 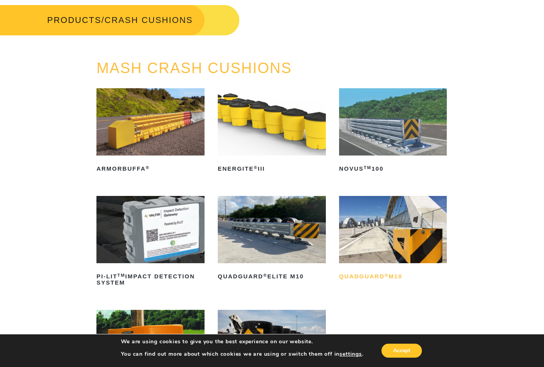 What do you see at coordinates (194, 68) in the screenshot?
I see `a: MASH CRASH CUSHIONS` at bounding box center [194, 68].